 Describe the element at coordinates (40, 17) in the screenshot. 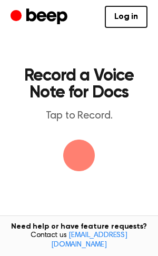

I see `a: Beep` at that location.